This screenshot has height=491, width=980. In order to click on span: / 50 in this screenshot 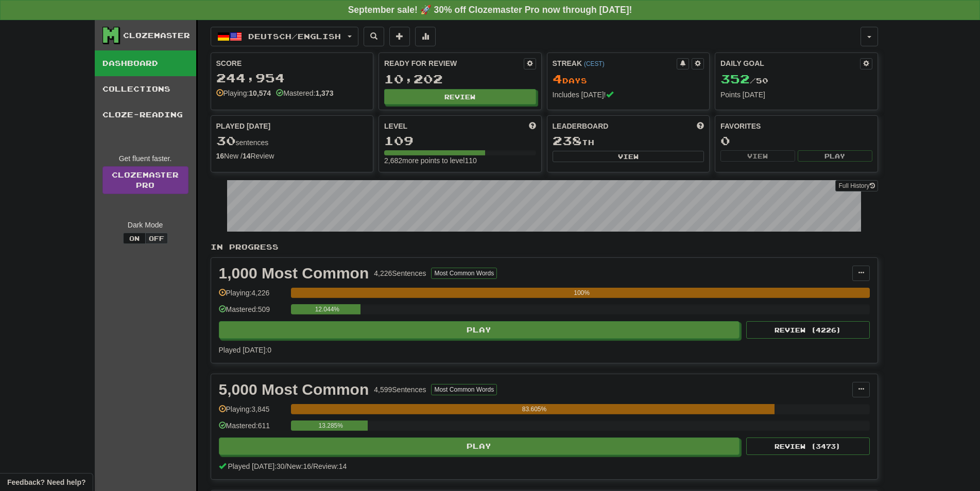, I will do `click(744, 80)`.